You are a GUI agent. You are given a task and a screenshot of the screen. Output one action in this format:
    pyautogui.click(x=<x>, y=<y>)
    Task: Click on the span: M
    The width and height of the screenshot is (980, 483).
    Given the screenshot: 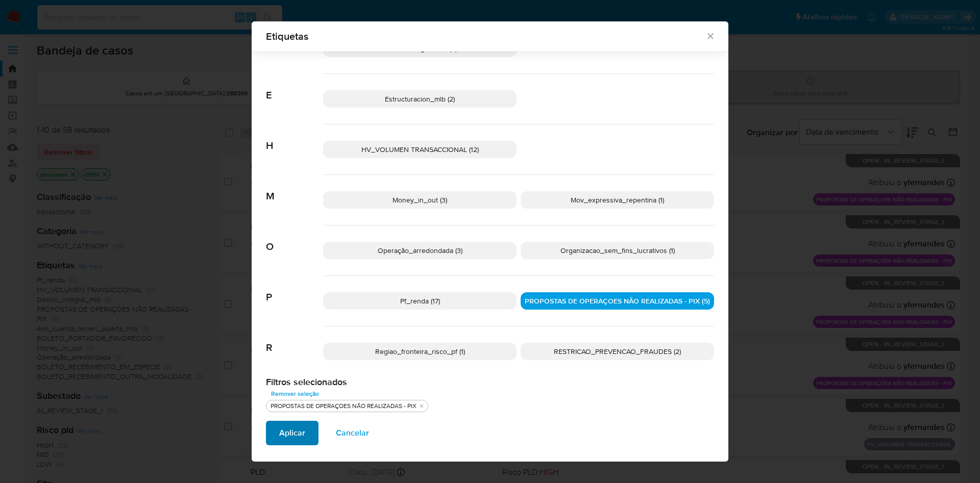 What is the action you would take?
    pyautogui.click(x=294, y=189)
    